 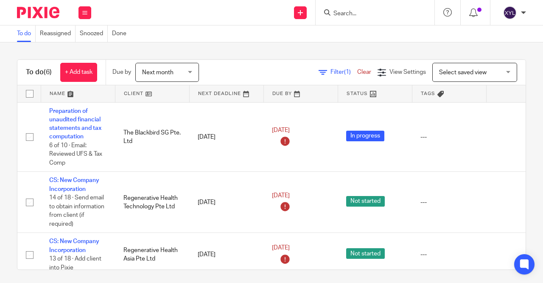 What do you see at coordinates (121, 34) in the screenshot?
I see `a: Done` at bounding box center [121, 34].